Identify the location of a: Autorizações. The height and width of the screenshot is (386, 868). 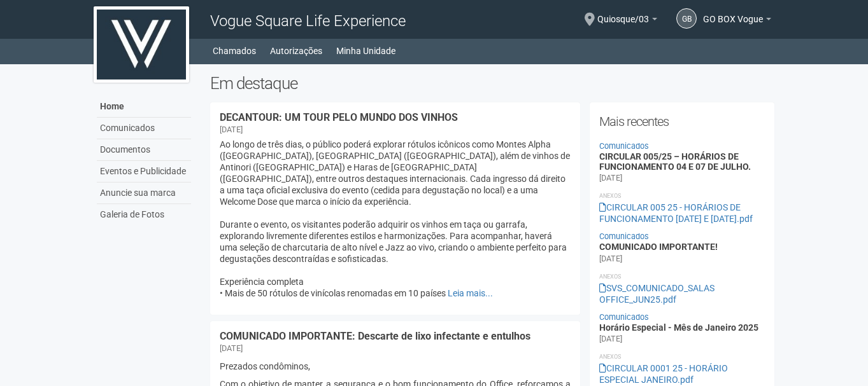
(296, 51).